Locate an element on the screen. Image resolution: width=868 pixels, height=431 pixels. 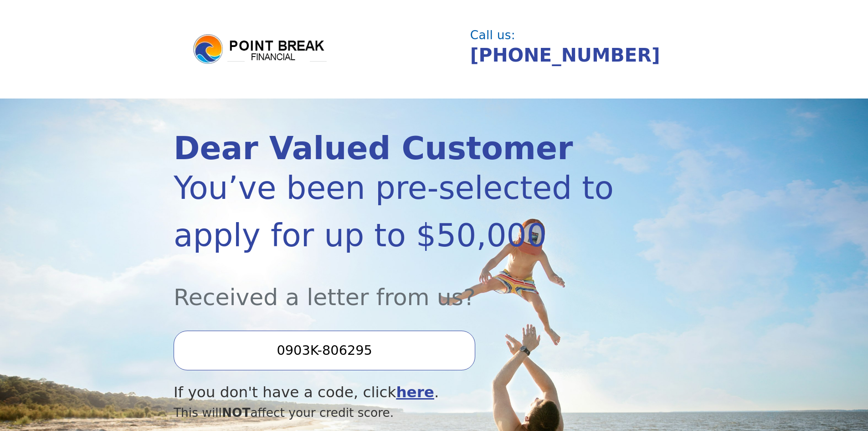
div: Dear Valued Customer is located at coordinates (395, 148).